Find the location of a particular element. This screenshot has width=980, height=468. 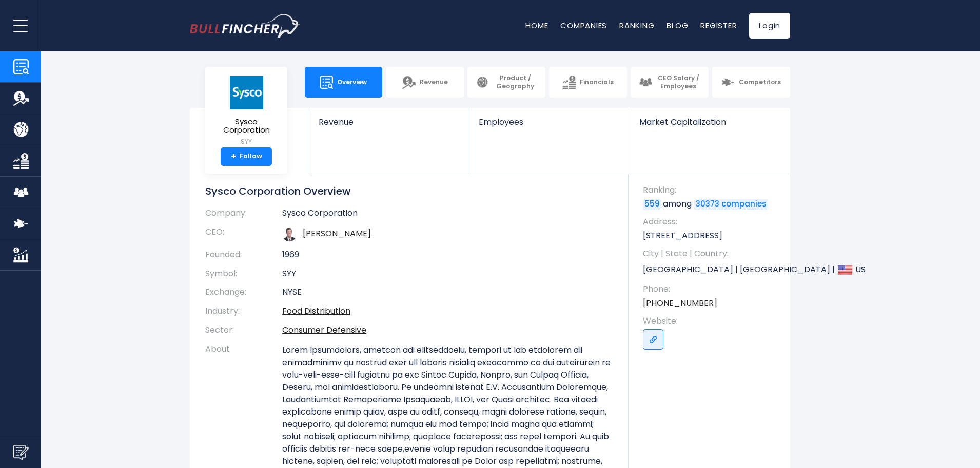

span: Website: is located at coordinates (711, 321).